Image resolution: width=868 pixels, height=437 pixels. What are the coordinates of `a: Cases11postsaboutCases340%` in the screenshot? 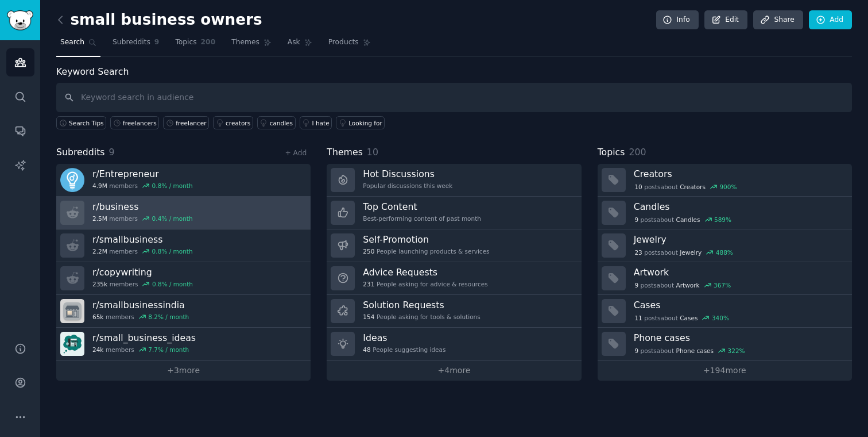 It's located at (725, 311).